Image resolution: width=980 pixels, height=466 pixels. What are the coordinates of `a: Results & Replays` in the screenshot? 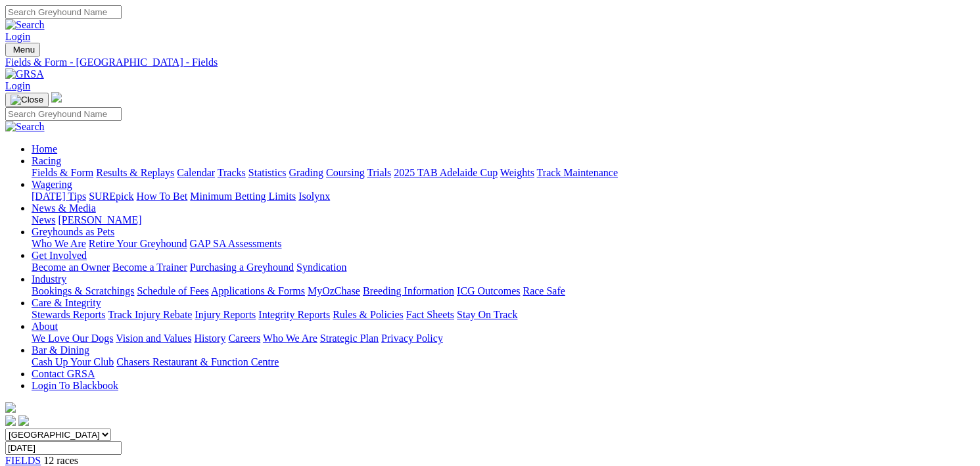 It's located at (135, 172).